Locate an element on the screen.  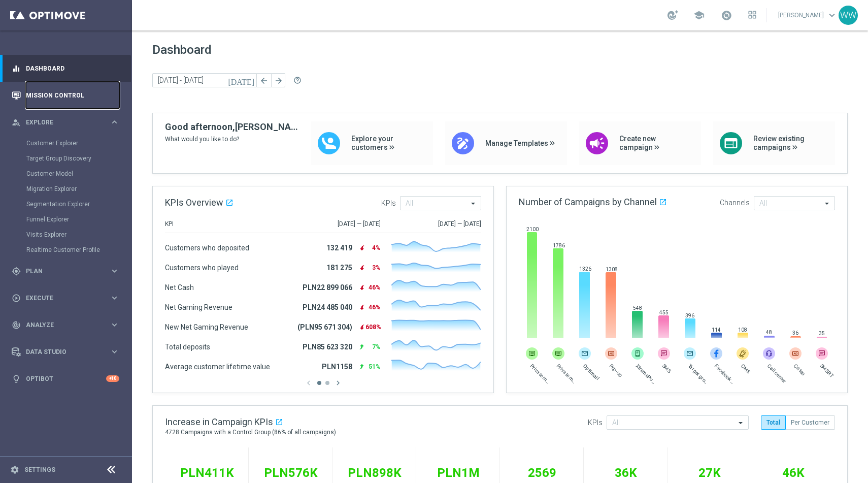
span: Plan is located at coordinates (68, 271).